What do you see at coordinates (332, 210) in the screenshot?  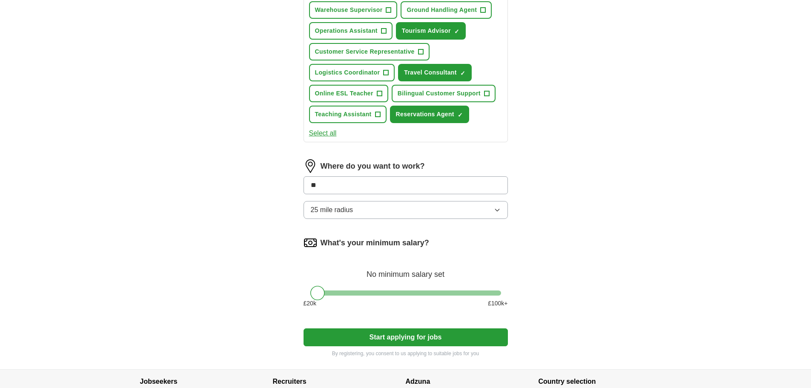 I see `span: 25 mile radius` at bounding box center [332, 210].